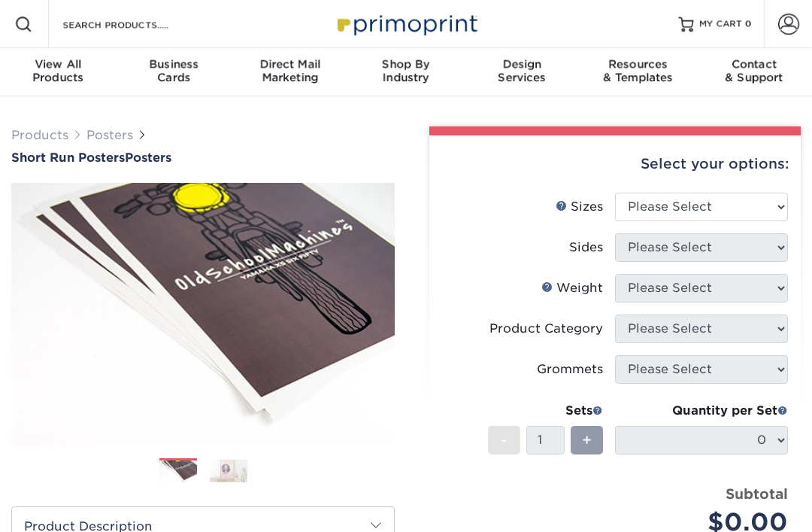 Image resolution: width=812 pixels, height=532 pixels. What do you see at coordinates (110, 134) in the screenshot?
I see `a: Posters` at bounding box center [110, 134].